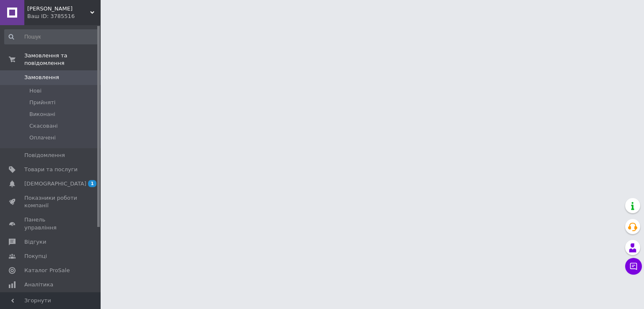 This screenshot has height=309, width=644. I want to click on input: Пошук, so click(52, 37).